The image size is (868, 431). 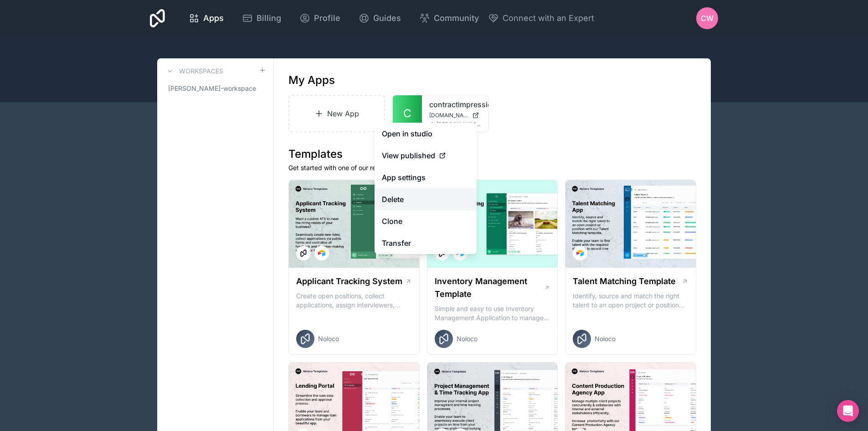 I want to click on h1: Inventory Management Template, so click(x=489, y=288).